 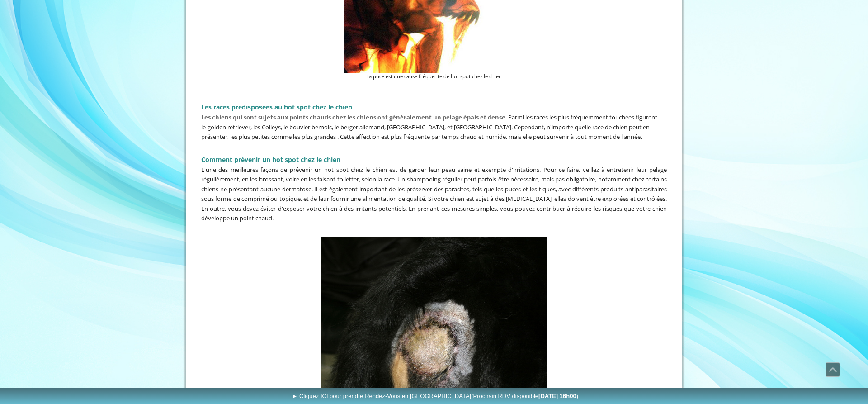 I want to click on span: . Parmi les races les plus fréquemment touchées figurent le, so click(x=430, y=122).